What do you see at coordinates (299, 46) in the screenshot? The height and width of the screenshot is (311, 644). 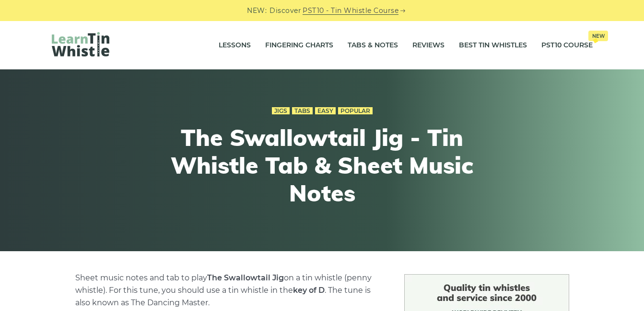 I see `a: Fingering Charts` at bounding box center [299, 46].